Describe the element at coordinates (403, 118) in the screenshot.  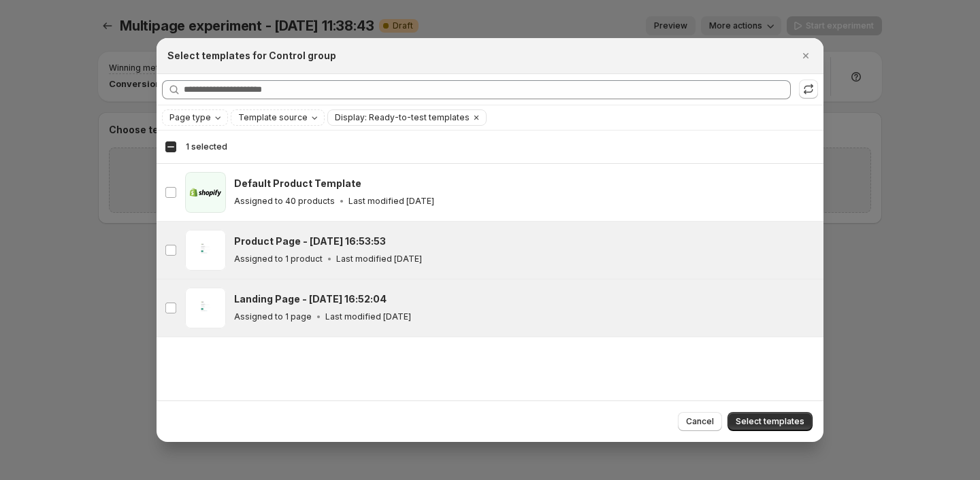
I see `span: Display: Ready-to-test templates` at that location.